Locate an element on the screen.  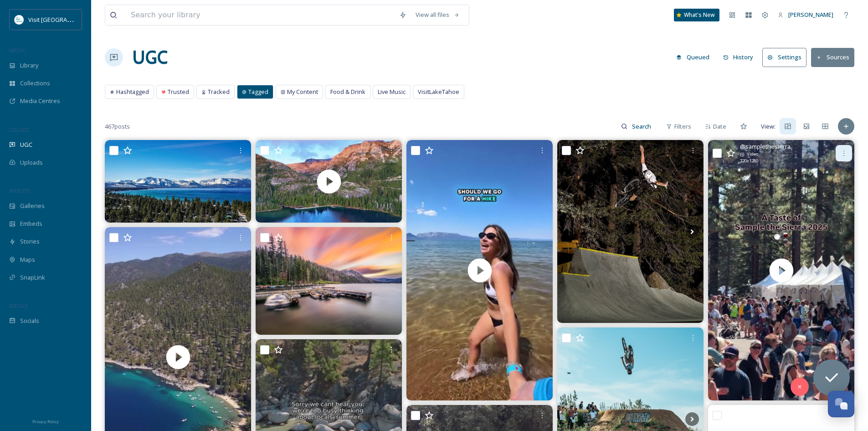
span: COLLECT is located at coordinates (18, 129).